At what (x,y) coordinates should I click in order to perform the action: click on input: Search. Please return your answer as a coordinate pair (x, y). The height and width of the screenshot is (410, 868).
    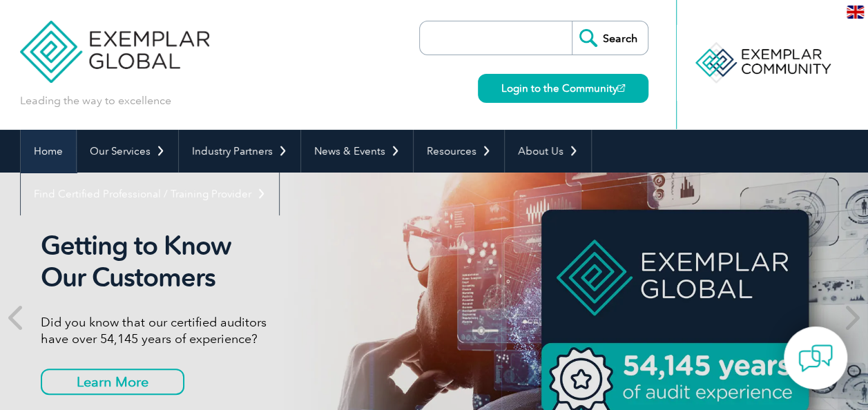
    Looking at the image, I should click on (610, 38).